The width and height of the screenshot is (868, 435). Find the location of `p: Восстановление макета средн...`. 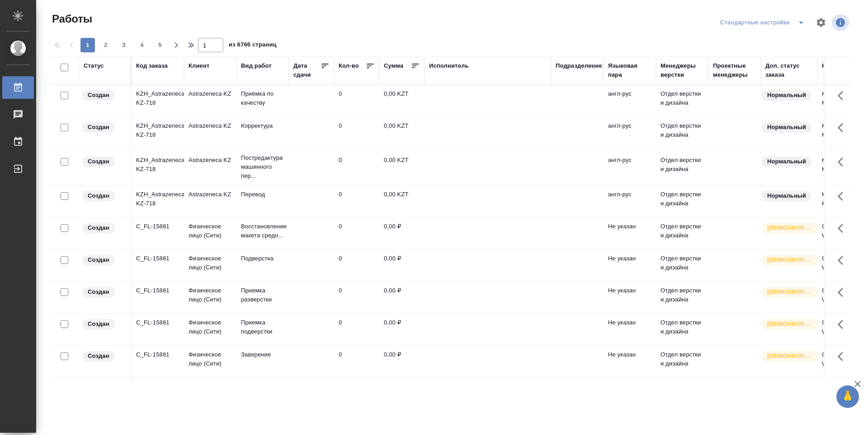

p: Восстановление макета средн... is located at coordinates (262, 231).